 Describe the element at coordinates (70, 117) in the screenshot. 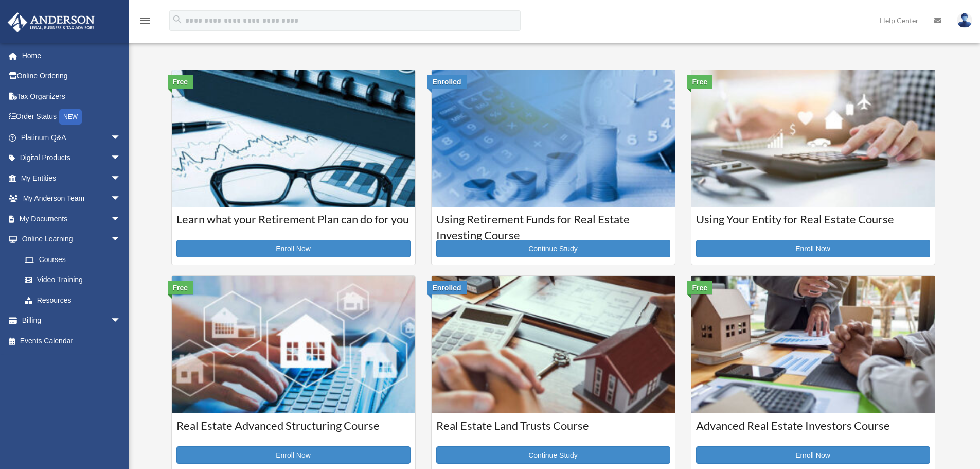

I see `div: NEW` at that location.